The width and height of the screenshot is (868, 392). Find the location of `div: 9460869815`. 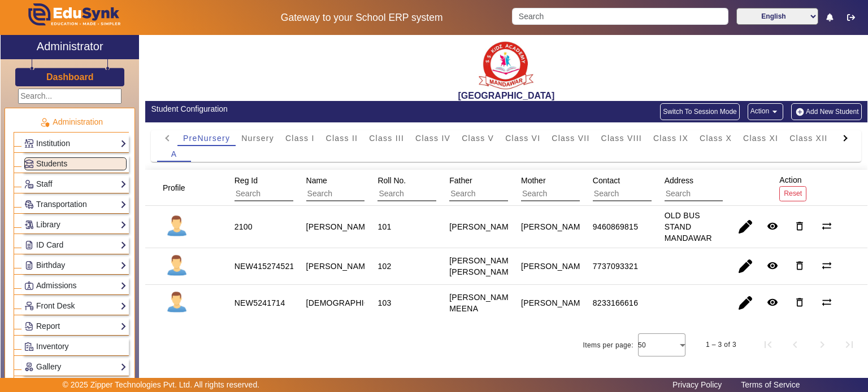

div: 9460869815 is located at coordinates (616, 227).